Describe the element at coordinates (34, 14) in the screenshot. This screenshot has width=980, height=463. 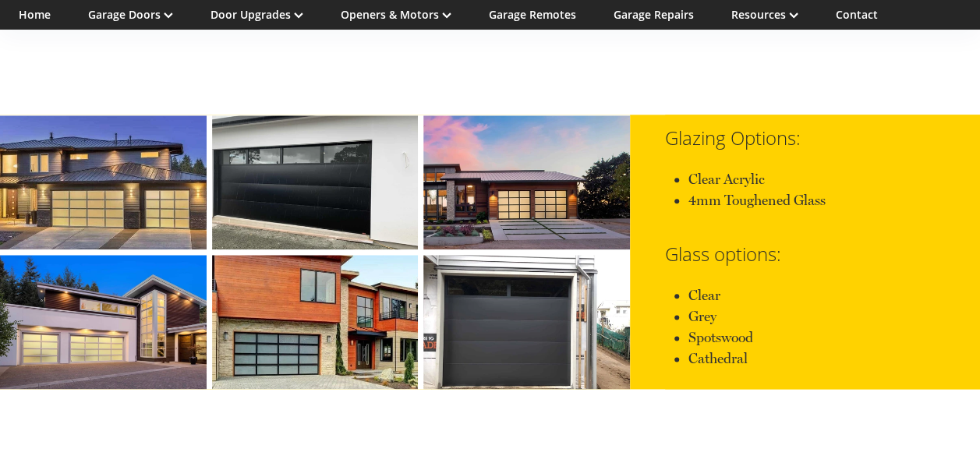
I see `a: Home` at that location.